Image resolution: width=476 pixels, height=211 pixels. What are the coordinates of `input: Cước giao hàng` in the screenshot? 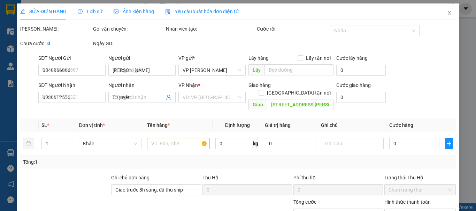 It's located at (360, 98).